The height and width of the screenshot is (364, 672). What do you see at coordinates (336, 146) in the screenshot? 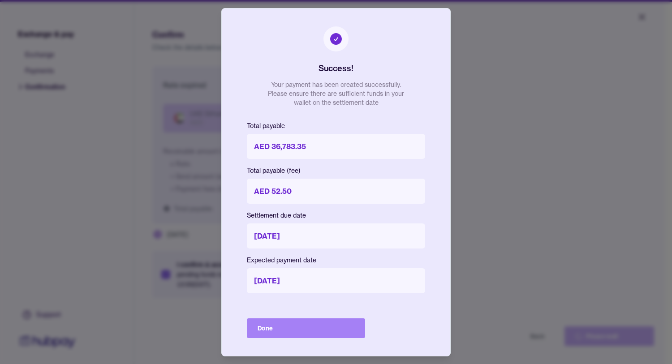
I see `p: AED 36,783.35` at bounding box center [336, 146].